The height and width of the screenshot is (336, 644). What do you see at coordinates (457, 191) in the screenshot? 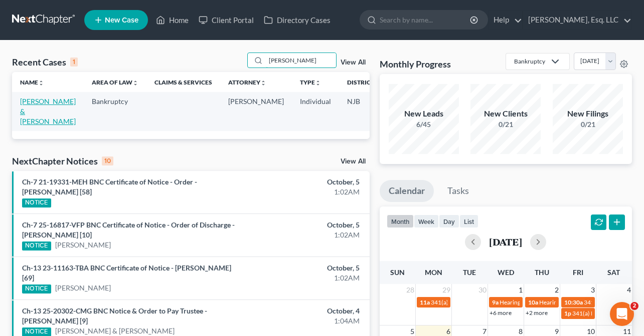
I see `a: Tasks` at bounding box center [457, 191].